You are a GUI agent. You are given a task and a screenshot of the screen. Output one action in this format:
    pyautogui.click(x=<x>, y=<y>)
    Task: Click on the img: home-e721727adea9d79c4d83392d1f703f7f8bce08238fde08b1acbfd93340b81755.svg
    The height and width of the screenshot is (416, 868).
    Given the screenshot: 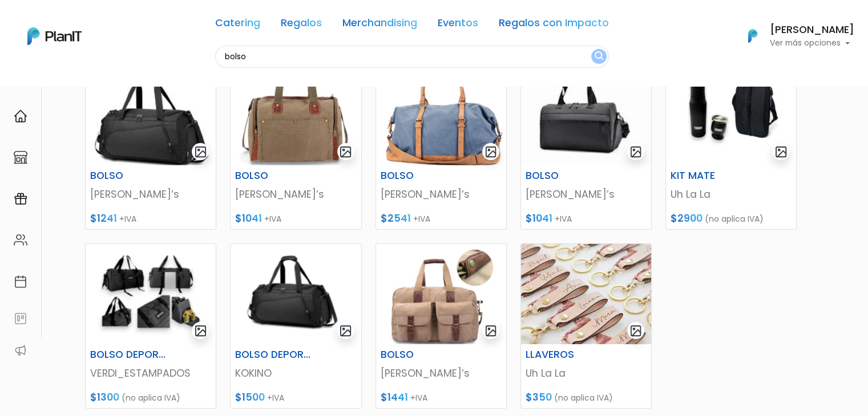 What is the action you would take?
    pyautogui.click(x=21, y=116)
    